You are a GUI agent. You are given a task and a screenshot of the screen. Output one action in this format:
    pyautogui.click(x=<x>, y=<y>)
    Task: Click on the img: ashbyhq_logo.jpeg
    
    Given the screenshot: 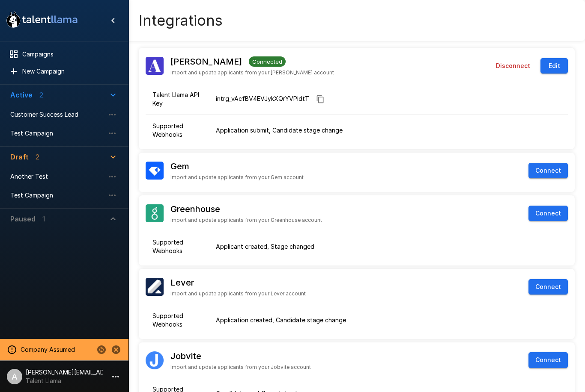 What is the action you would take?
    pyautogui.click(x=155, y=66)
    